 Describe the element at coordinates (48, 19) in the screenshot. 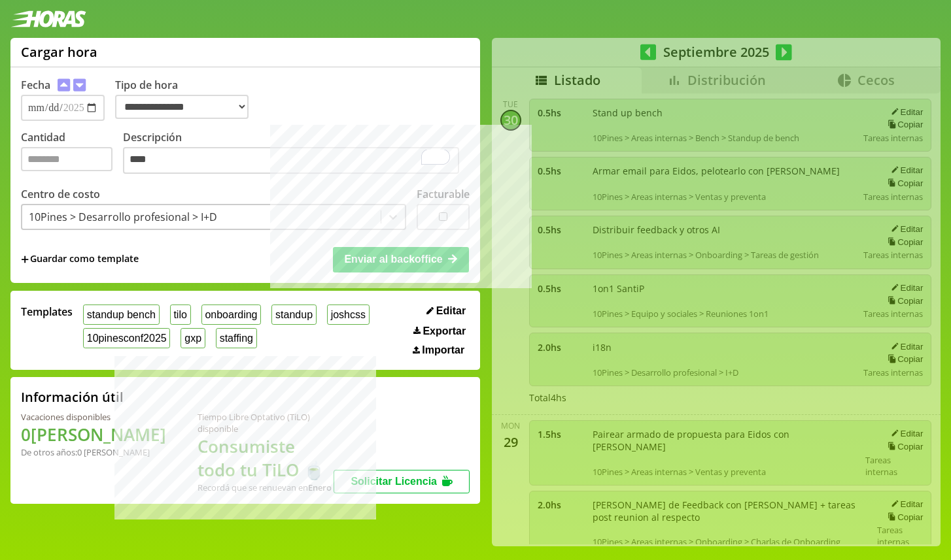

I see `img: logotipo` at that location.